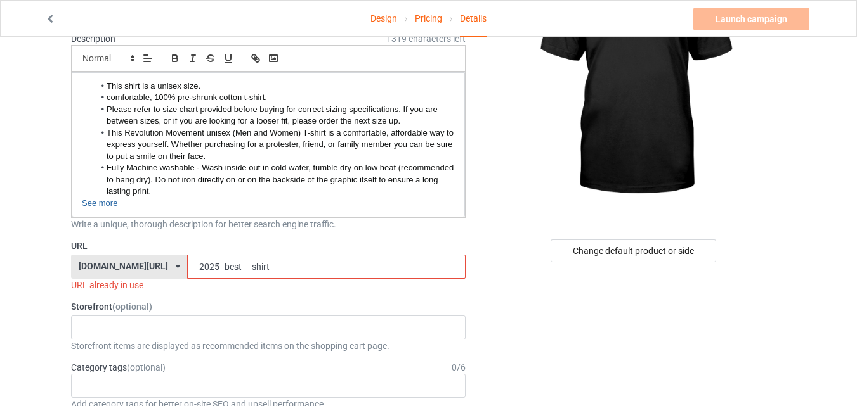 The image size is (857, 406). I want to click on div: Change default product or side, so click(633, 251).